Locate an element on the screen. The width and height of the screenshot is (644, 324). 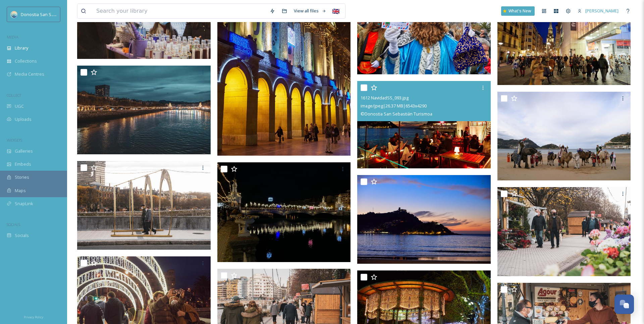
img: _DSC4260.jpg is located at coordinates (144, 110).